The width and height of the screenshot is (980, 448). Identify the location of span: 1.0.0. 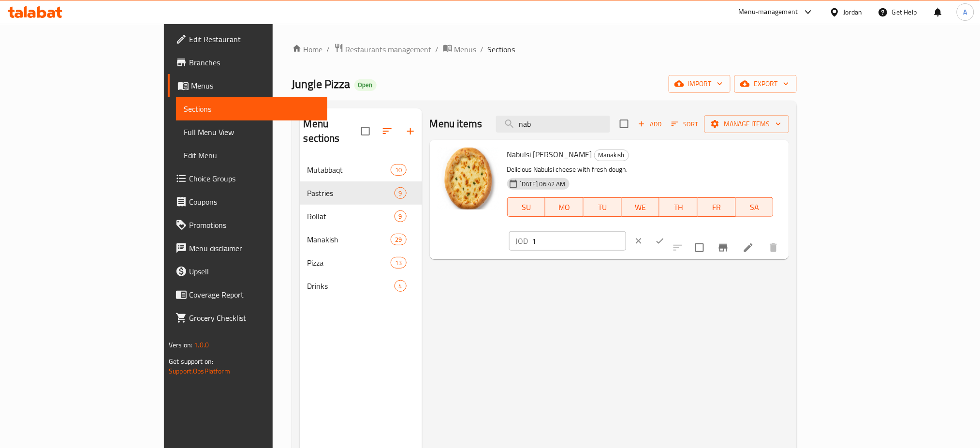
(201, 345).